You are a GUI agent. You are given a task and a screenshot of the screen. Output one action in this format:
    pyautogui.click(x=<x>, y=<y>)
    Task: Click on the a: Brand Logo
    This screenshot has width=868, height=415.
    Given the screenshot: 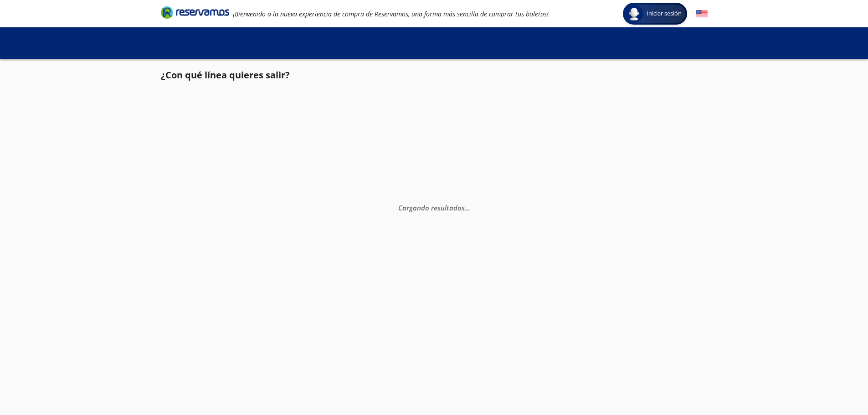 What is the action you would take?
    pyautogui.click(x=195, y=13)
    